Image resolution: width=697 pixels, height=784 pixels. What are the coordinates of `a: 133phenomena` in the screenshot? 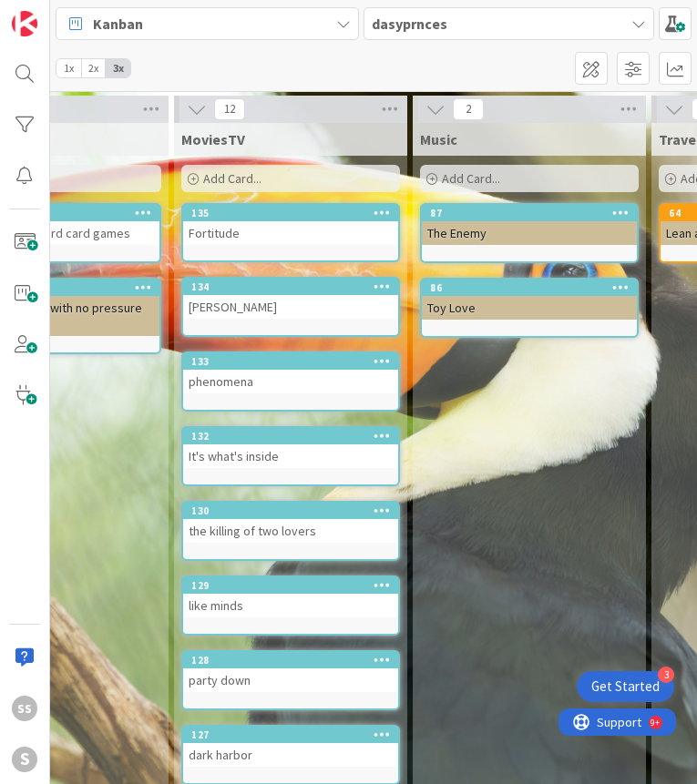 It's located at (291, 382).